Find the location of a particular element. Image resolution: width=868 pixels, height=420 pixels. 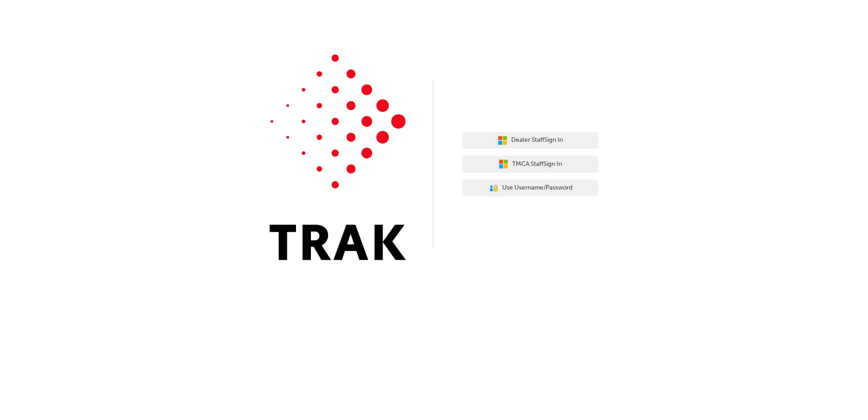

span: Dealer Staff Sign In is located at coordinates (537, 140).